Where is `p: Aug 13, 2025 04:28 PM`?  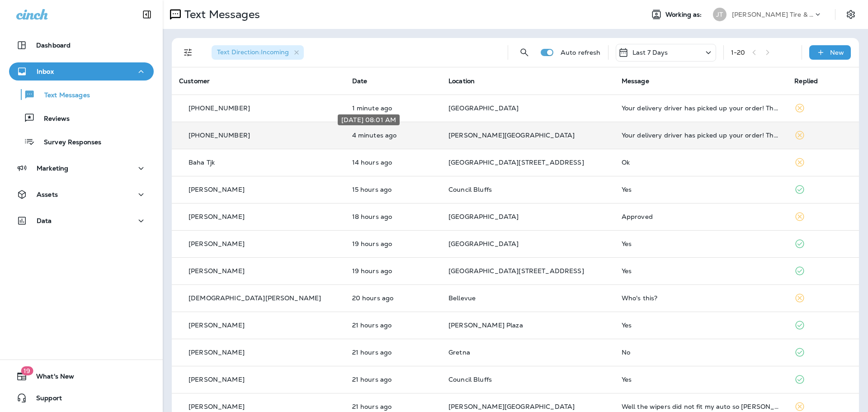 p: Aug 13, 2025 04:28 PM is located at coordinates (393, 189).